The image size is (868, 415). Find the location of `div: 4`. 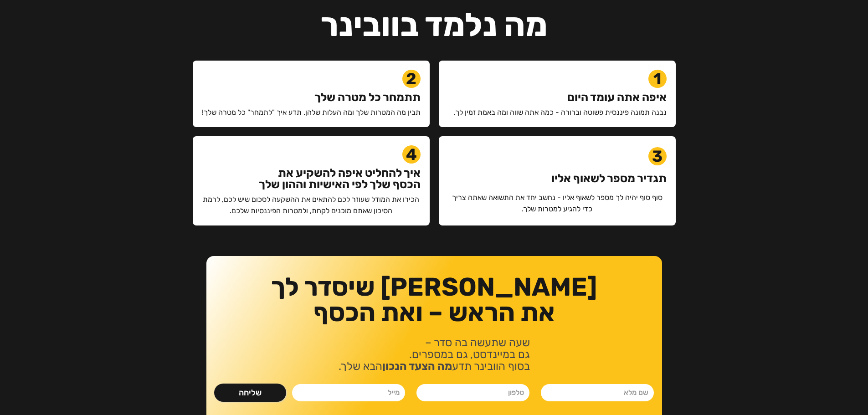

div: 4 is located at coordinates (411, 154).